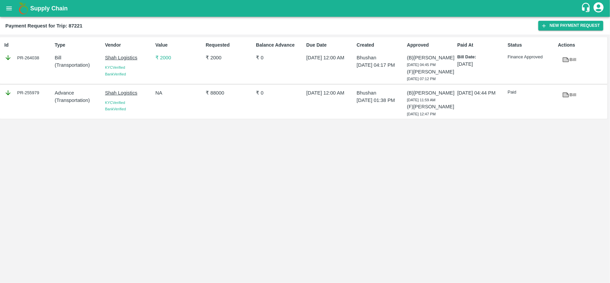 The image size is (610, 283). Describe the element at coordinates (28, 93) in the screenshot. I see `div: PR-255979` at that location.